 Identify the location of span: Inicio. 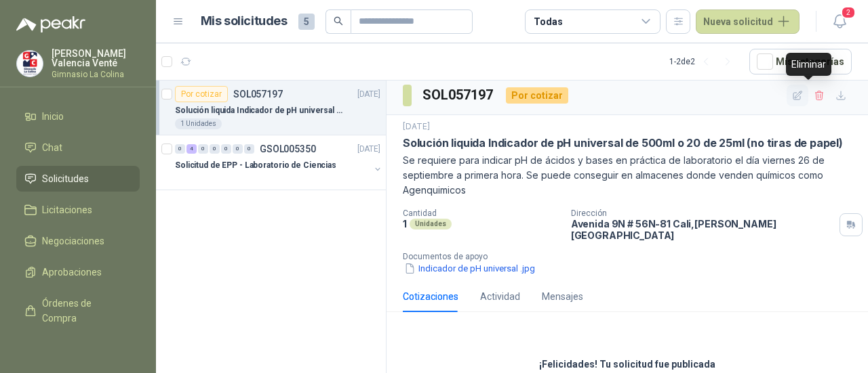
(53, 117).